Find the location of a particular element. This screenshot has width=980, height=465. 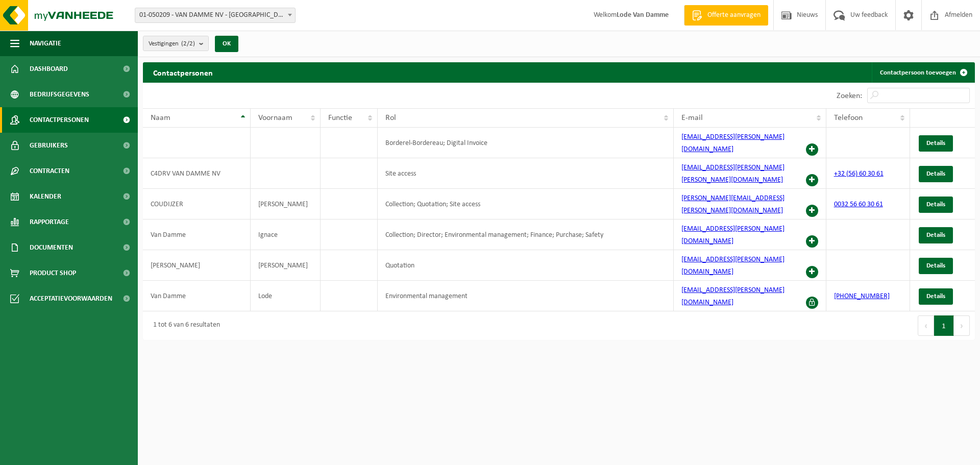

button: Previous is located at coordinates (926, 326).